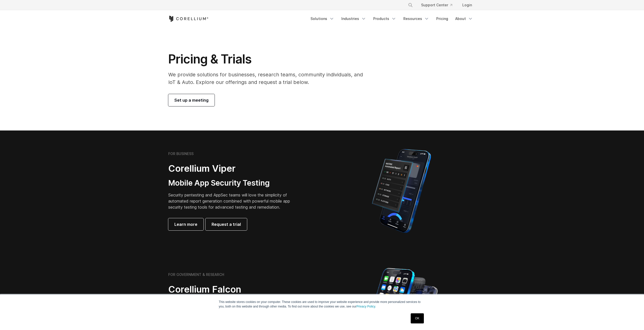 This screenshot has width=644, height=330. What do you see at coordinates (464, 19) in the screenshot?
I see `a: About` at bounding box center [464, 19].